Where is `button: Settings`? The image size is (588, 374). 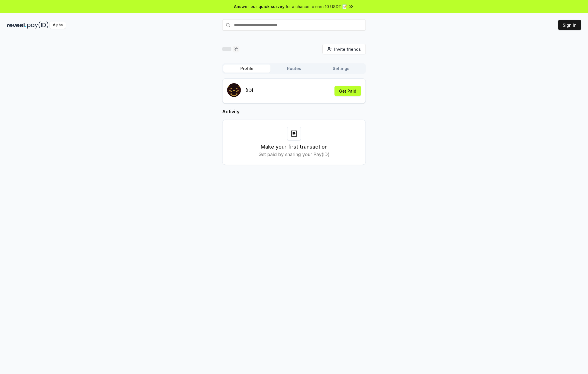
button: Settings is located at coordinates (341, 69).